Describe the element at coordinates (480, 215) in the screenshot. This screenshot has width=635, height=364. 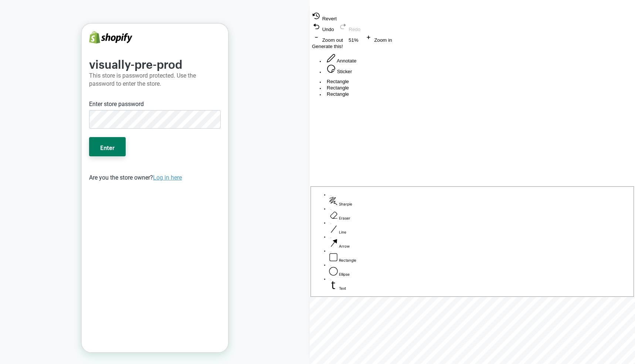
I see `label: Eraser` at that location.